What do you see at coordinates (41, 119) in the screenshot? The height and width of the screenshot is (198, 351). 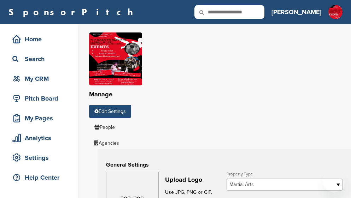 I see `div: My Pages` at bounding box center [41, 119].